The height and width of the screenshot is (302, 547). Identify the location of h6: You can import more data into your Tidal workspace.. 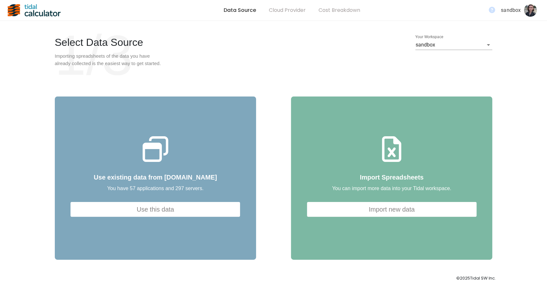
(392, 188).